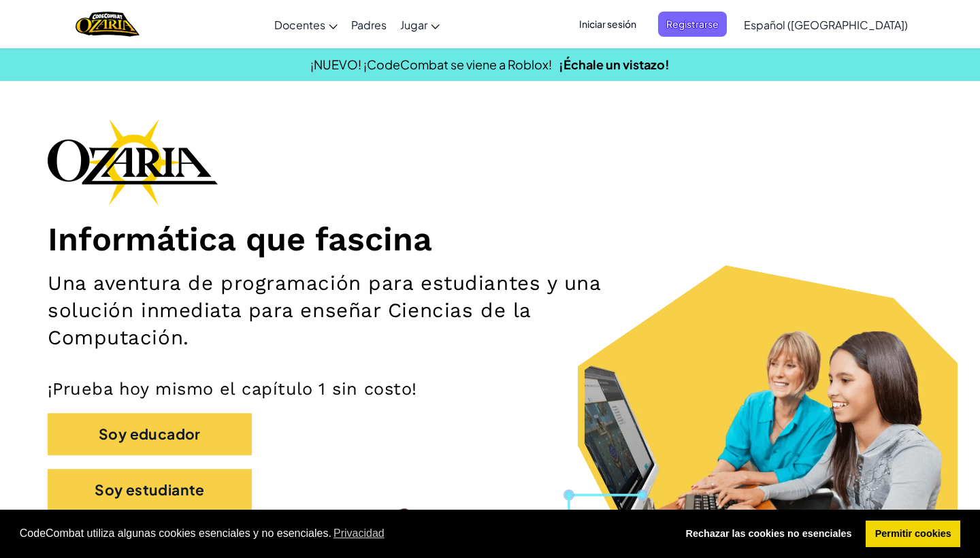 The height and width of the screenshot is (558, 980). What do you see at coordinates (342, 534) in the screenshot?
I see `span: CodeCombat utiliza algunas cookies esenciales y no esenciales.` at bounding box center [342, 534].